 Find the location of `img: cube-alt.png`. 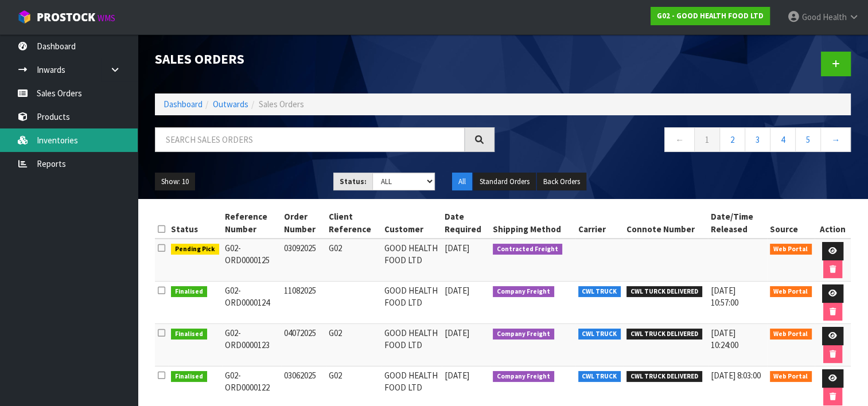

img: cube-alt.png is located at coordinates (24, 17).